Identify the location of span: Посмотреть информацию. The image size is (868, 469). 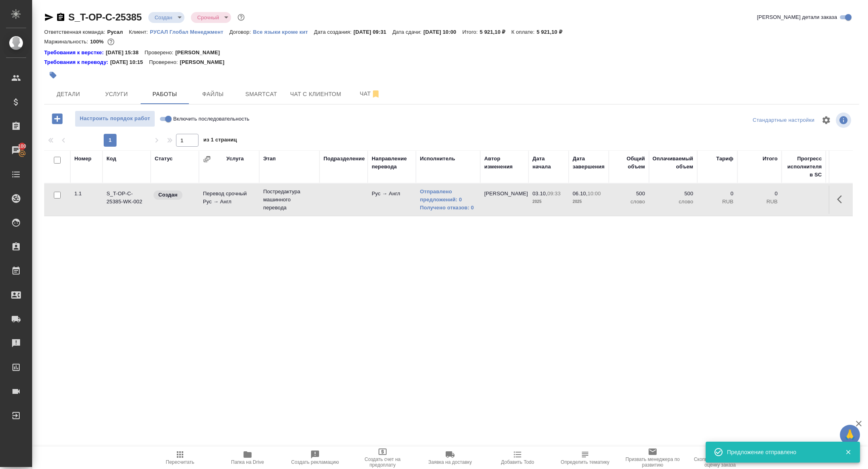
(844, 120).